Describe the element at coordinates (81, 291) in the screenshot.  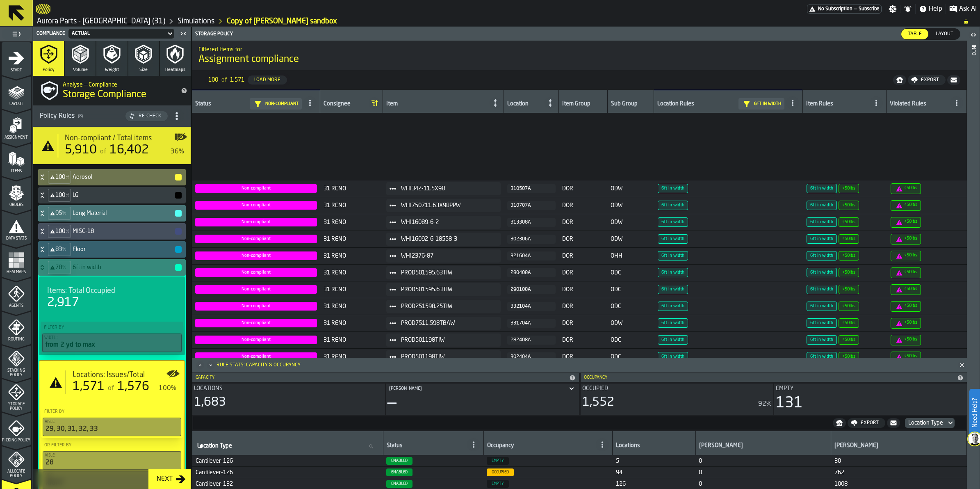
I see `span: Items: Total Occupied` at that location.